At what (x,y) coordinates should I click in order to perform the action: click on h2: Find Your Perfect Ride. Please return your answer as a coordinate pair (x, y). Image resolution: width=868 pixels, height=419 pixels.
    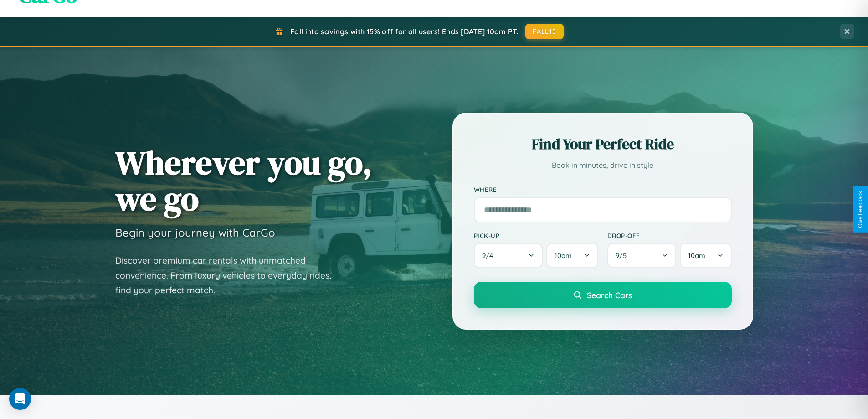
    Looking at the image, I should click on (603, 144).